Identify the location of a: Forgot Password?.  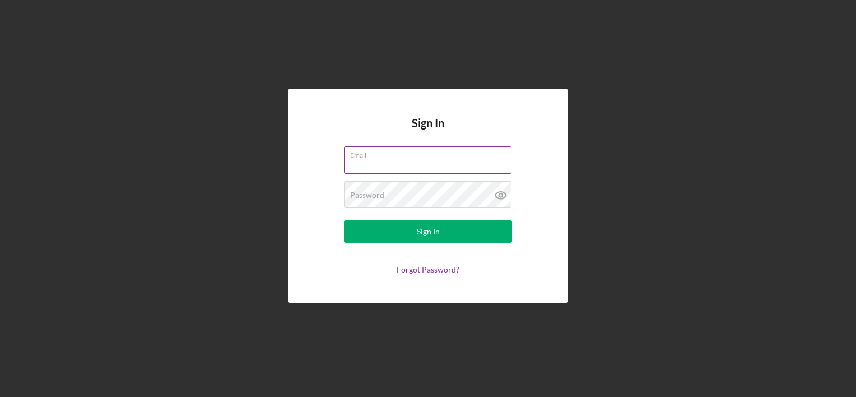
(428, 269).